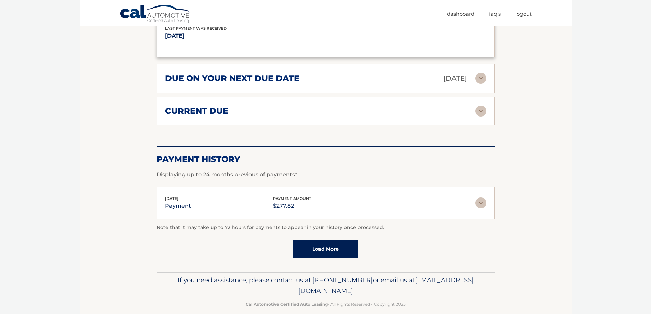 The height and width of the screenshot is (314, 651). What do you see at coordinates (325, 285) in the screenshot?
I see `p: If you need assistance, please contact us at: or email us at` at bounding box center [325, 285].